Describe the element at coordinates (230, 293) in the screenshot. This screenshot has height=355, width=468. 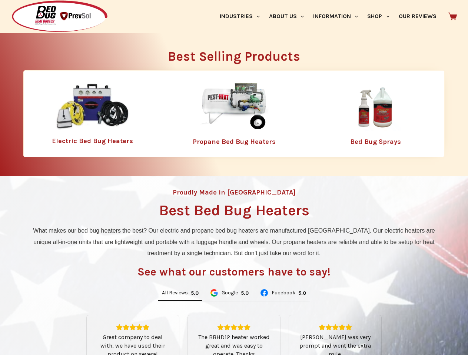
I see `span: Google` at that location.